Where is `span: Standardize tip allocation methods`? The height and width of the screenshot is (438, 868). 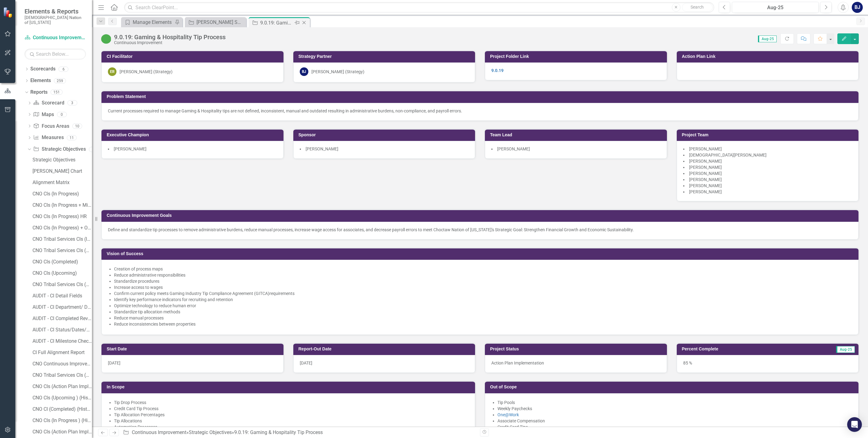 span: Standardize tip allocation methods is located at coordinates (147, 312).